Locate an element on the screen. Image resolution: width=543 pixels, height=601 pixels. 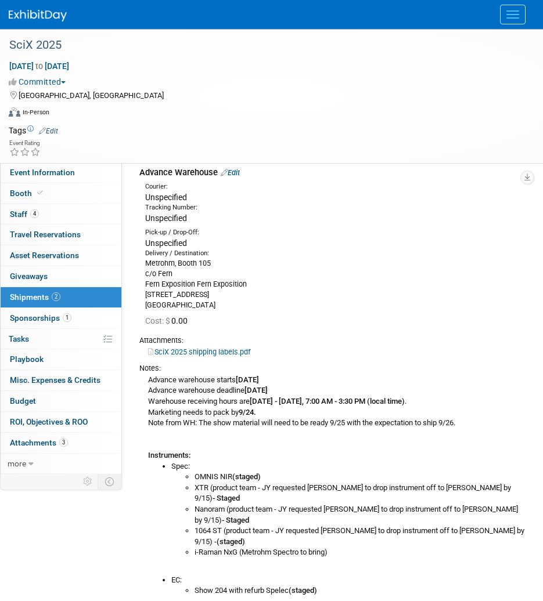
span: Booth is located at coordinates (27, 193).